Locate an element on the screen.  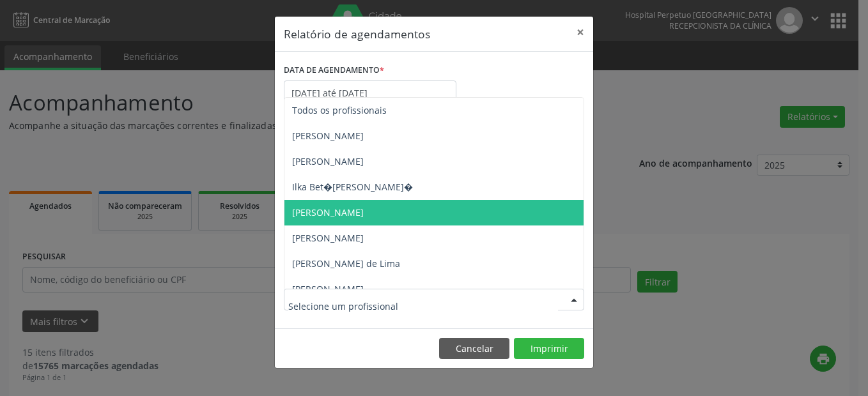
input: Selecione um profissional is located at coordinates (423, 306).